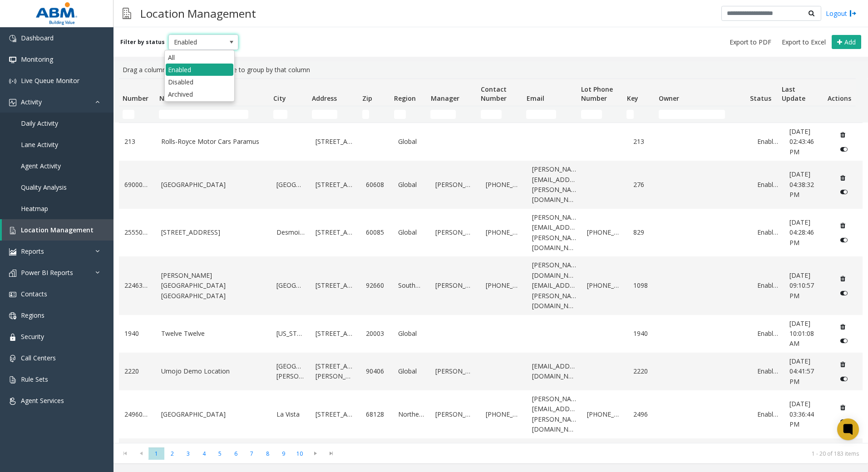 Image resolution: width=868 pixels, height=472 pixels. I want to click on th: Actions, so click(840, 93).